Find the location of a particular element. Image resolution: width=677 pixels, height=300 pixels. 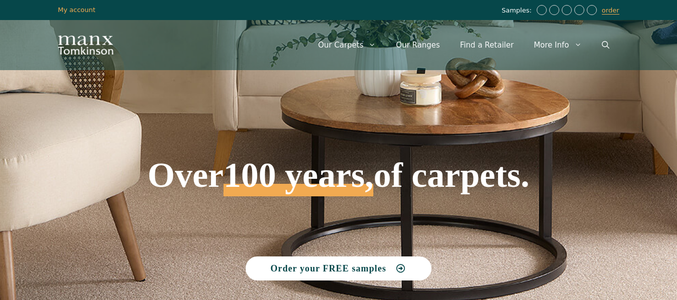

a: Our Carpets is located at coordinates (347, 45).